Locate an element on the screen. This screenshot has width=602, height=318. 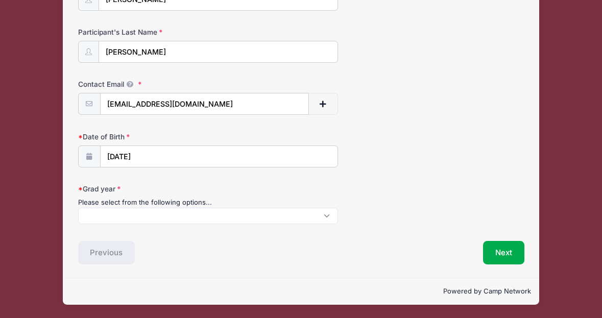
label: Participant's Last Name is located at coordinates (152, 32).